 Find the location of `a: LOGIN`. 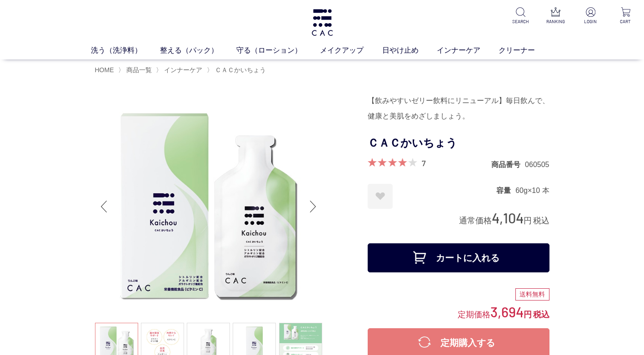

a: LOGIN is located at coordinates (591, 16).